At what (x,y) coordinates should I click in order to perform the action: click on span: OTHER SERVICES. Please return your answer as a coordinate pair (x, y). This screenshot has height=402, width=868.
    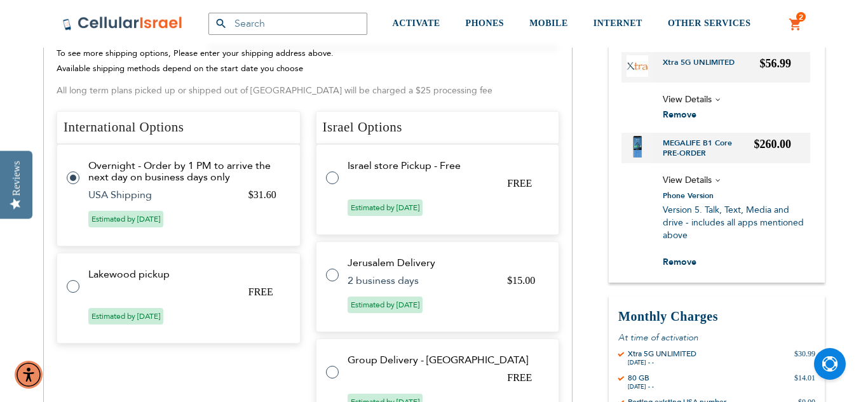
    Looking at the image, I should click on (709, 23).